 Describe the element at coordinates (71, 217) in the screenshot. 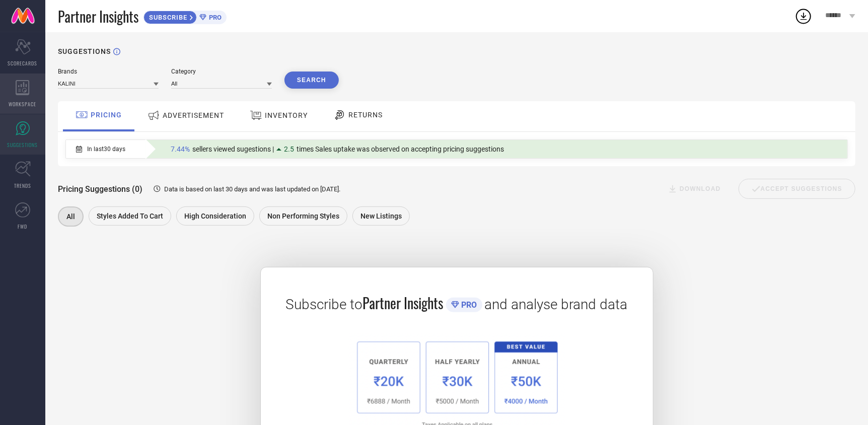

I see `span: All` at that location.